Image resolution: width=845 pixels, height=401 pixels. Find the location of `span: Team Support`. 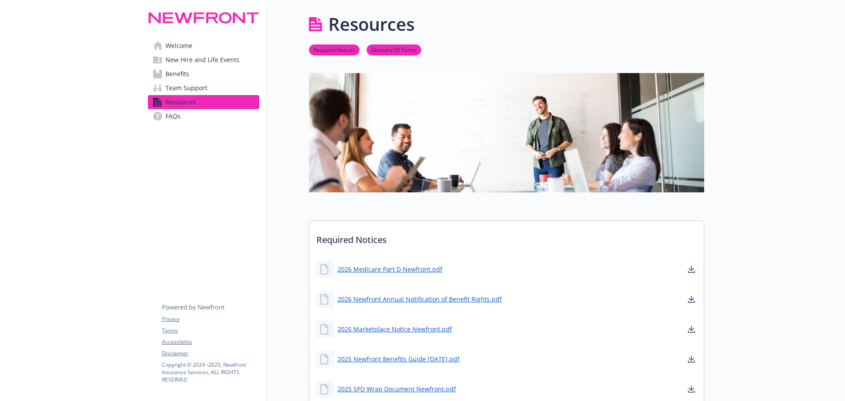

span: Team Support is located at coordinates (186, 88).